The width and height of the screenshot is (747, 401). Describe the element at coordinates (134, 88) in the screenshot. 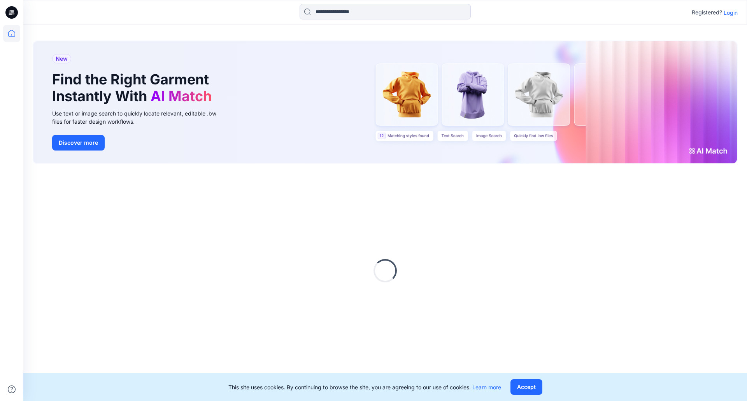

I see `h1: Find the Right Garment Instantly With` at that location.